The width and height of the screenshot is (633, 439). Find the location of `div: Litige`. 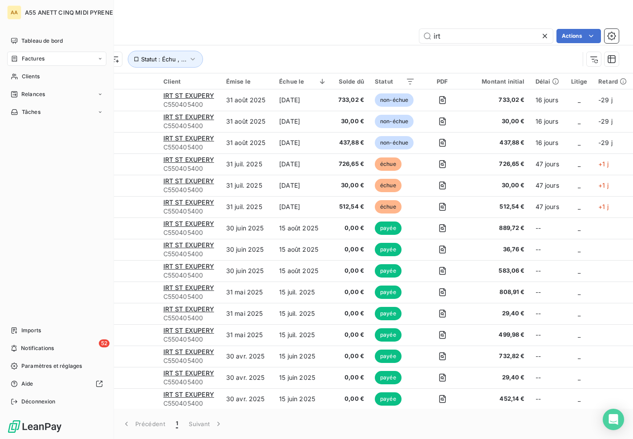

div: Litige is located at coordinates (579, 81).